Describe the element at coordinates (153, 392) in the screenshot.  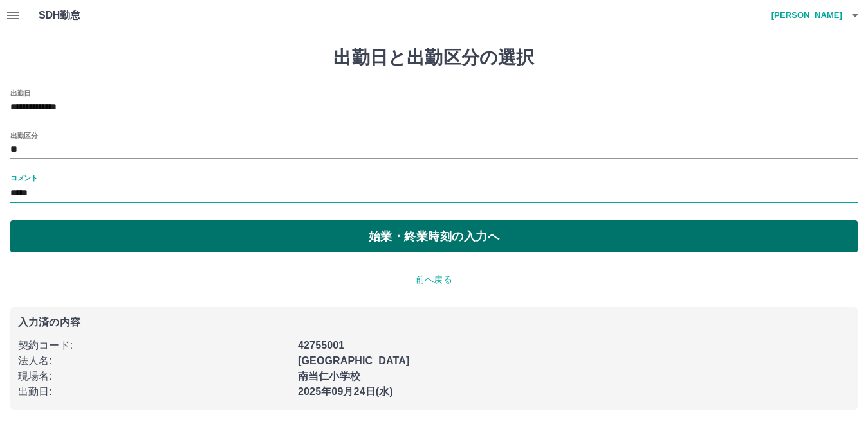
I see `p: 出勤日 :` at that location.